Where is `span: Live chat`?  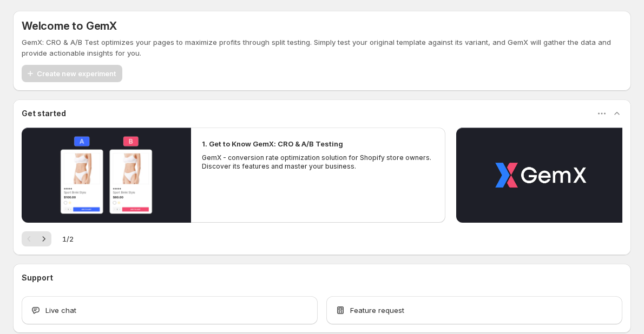
span: Live chat is located at coordinates (61, 310).